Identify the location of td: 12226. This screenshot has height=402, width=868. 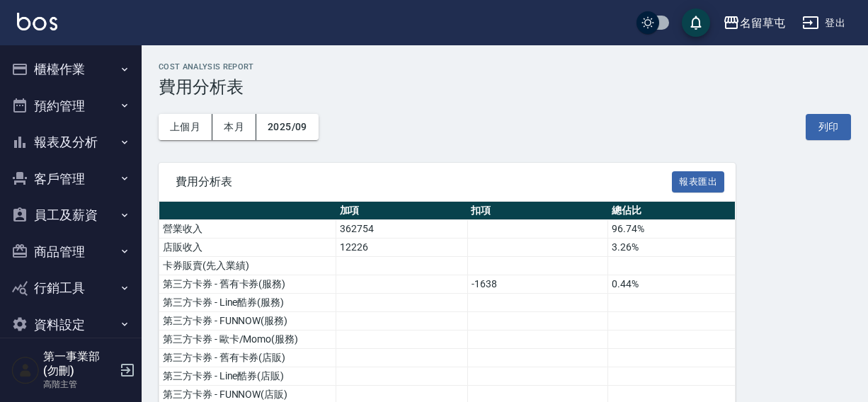
(402, 248).